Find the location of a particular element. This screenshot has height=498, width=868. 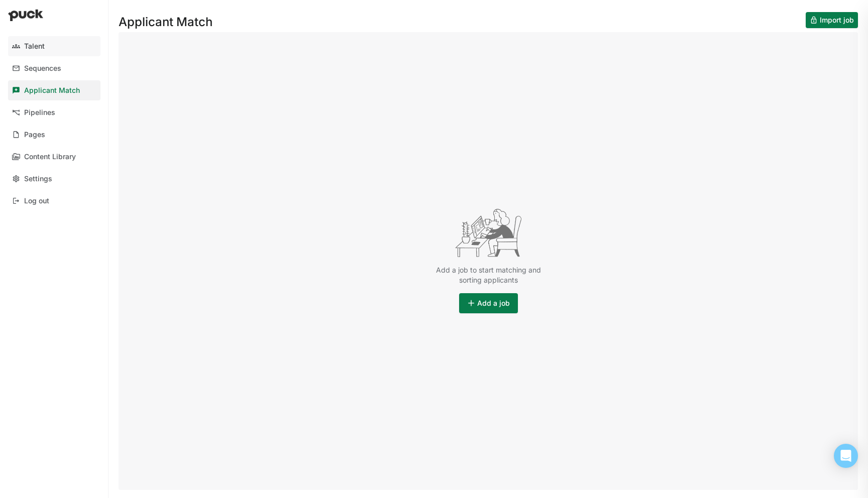

div: Add a job to start matching and sorting applicants is located at coordinates (488, 275).